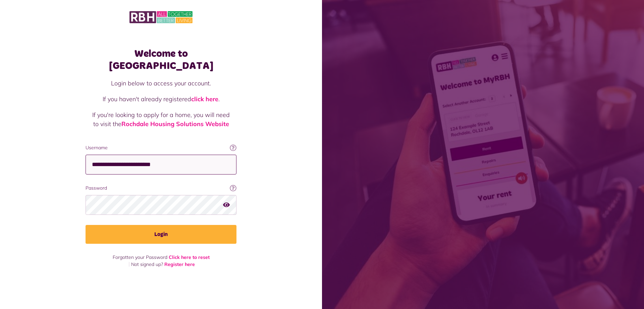 Image resolution: width=644 pixels, height=309 pixels. I want to click on a: Register here, so click(179, 264).